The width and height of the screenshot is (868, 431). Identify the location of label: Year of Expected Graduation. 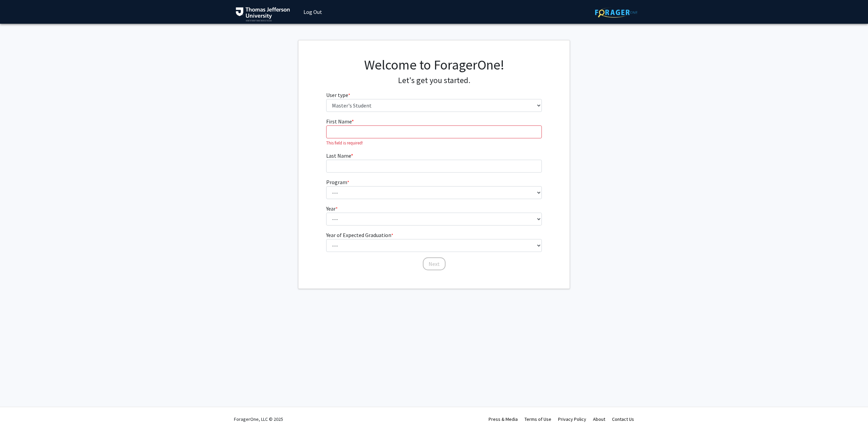
(359, 235).